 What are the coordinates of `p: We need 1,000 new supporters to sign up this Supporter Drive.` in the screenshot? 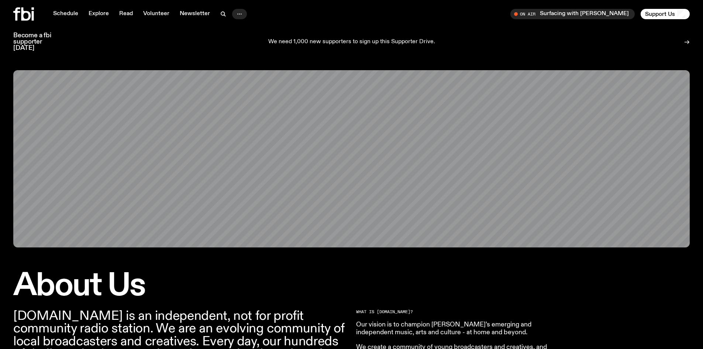 It's located at (352, 42).